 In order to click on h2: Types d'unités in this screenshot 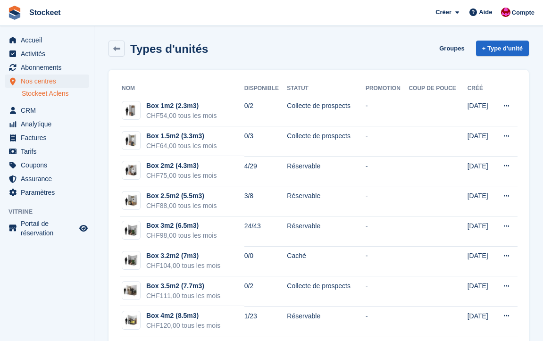, I will do `click(169, 49)`.